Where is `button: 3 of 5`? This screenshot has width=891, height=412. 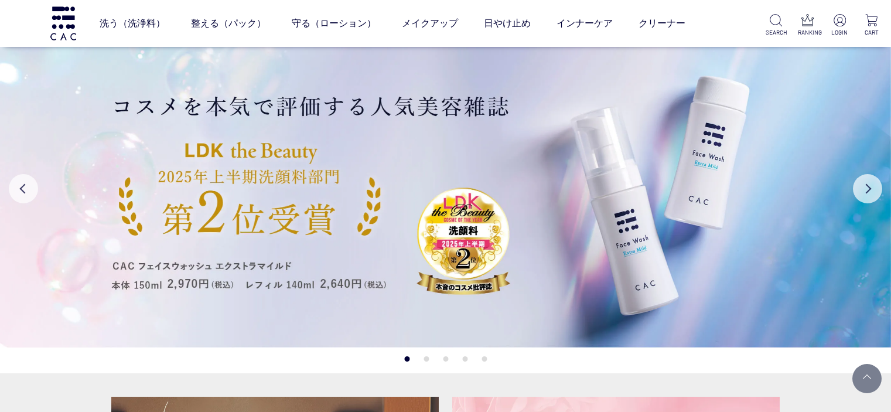
button: 3 of 5 is located at coordinates (445, 359).